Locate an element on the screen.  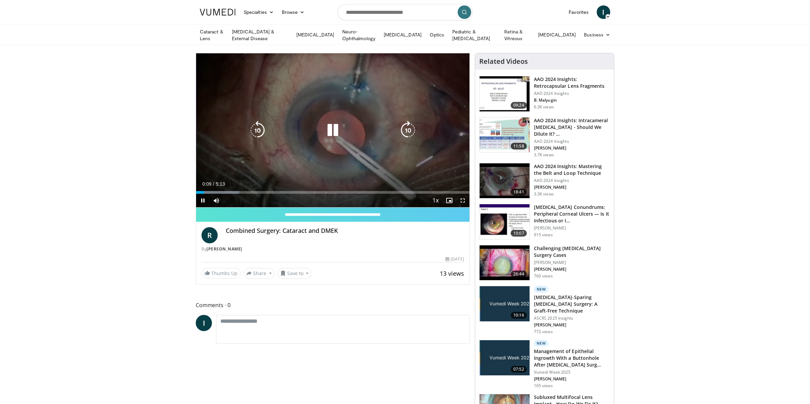
p: 6.3K views is located at coordinates (544, 107).